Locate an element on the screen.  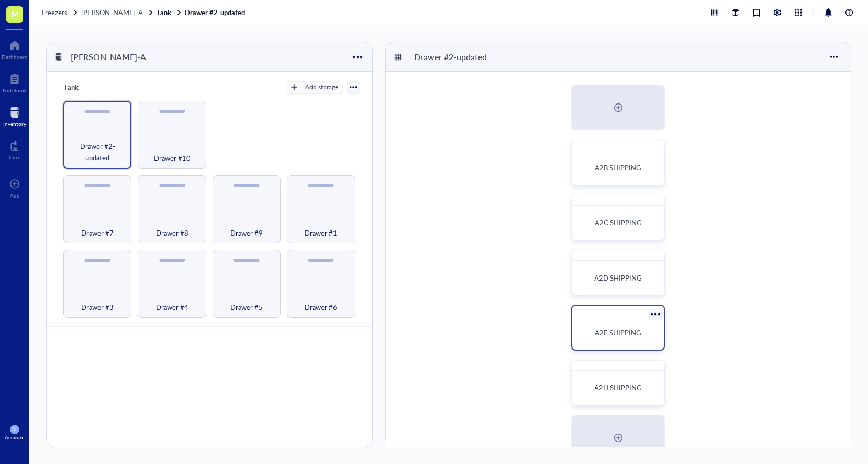
span: A2C SHIPPING is located at coordinates (618, 223).